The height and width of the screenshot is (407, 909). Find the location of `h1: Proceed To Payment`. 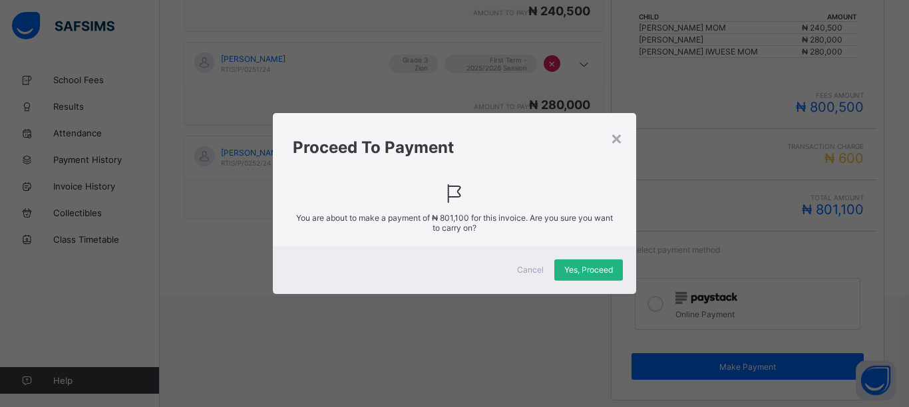

h1: Proceed To Payment is located at coordinates (454, 147).